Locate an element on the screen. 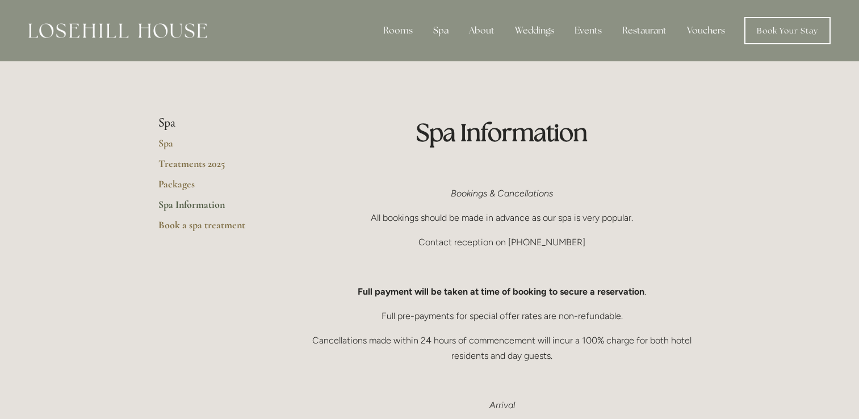 The image size is (859, 419). div: About is located at coordinates (482, 31).